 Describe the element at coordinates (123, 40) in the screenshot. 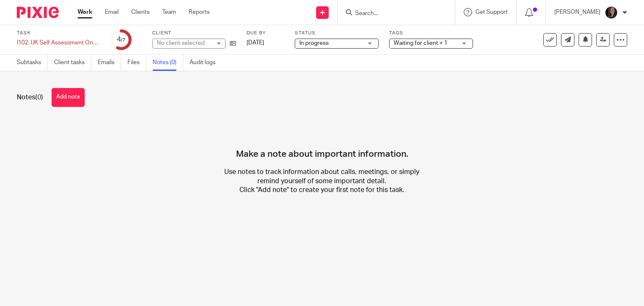

I see `small: /7` at that location.